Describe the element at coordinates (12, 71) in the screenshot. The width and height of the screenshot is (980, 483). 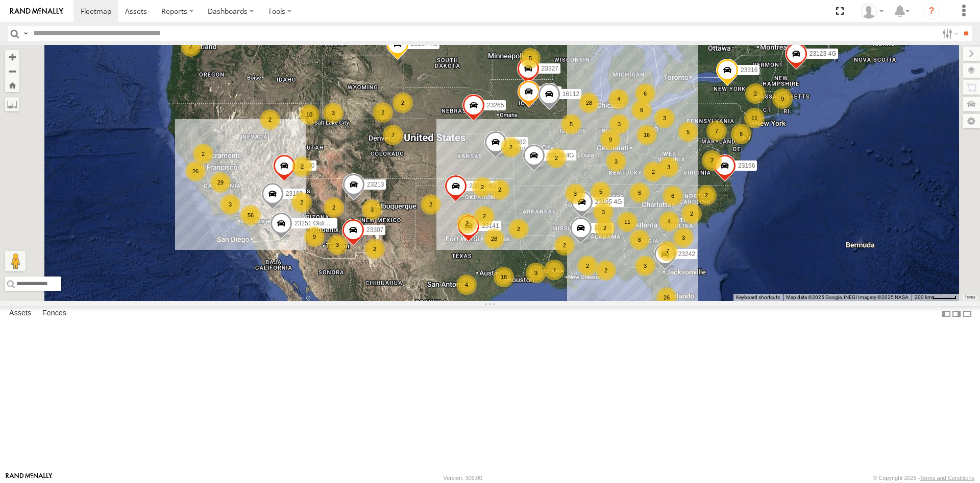
I see `button: Zoom out` at that location.